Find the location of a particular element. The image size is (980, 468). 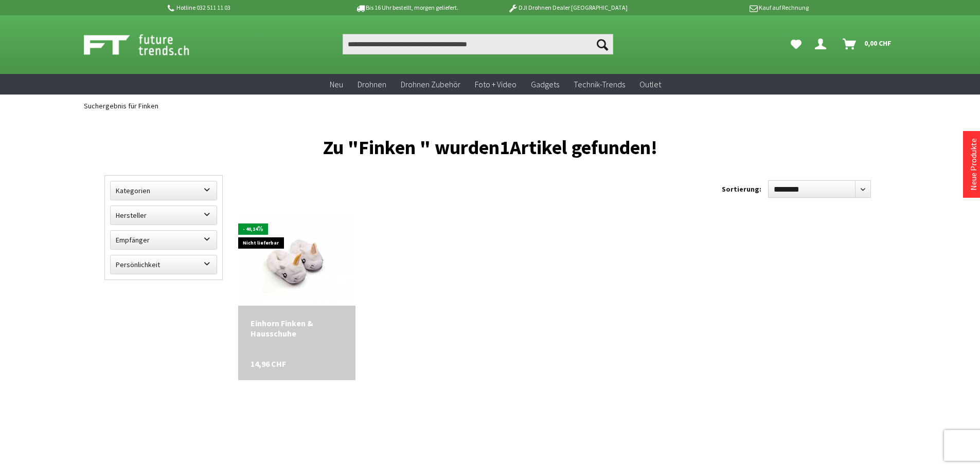

a: Drohnen Zubehör is located at coordinates (430, 84).